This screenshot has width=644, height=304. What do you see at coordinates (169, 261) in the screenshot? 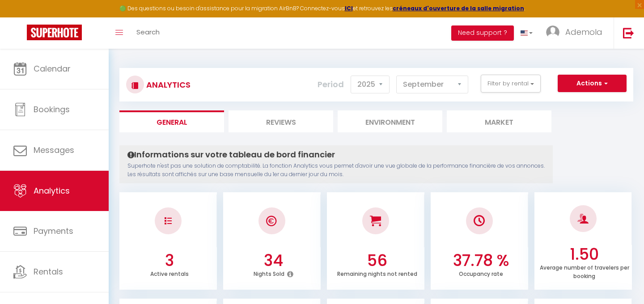
I see `h3: 3` at bounding box center [169, 261].